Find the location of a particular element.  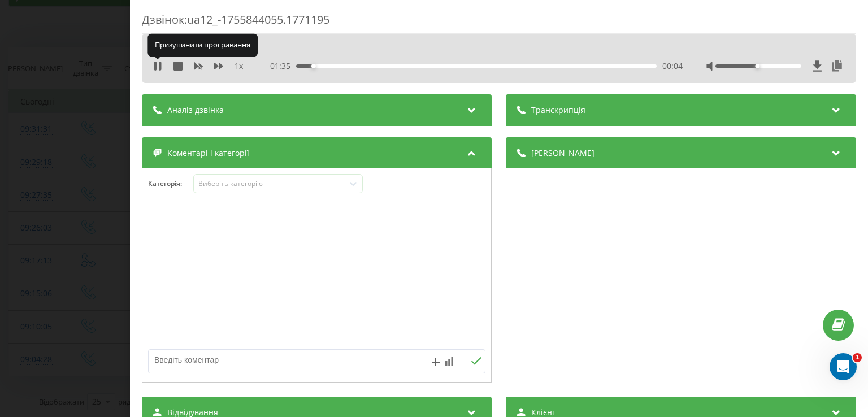

span: 00:04 is located at coordinates (673, 66).